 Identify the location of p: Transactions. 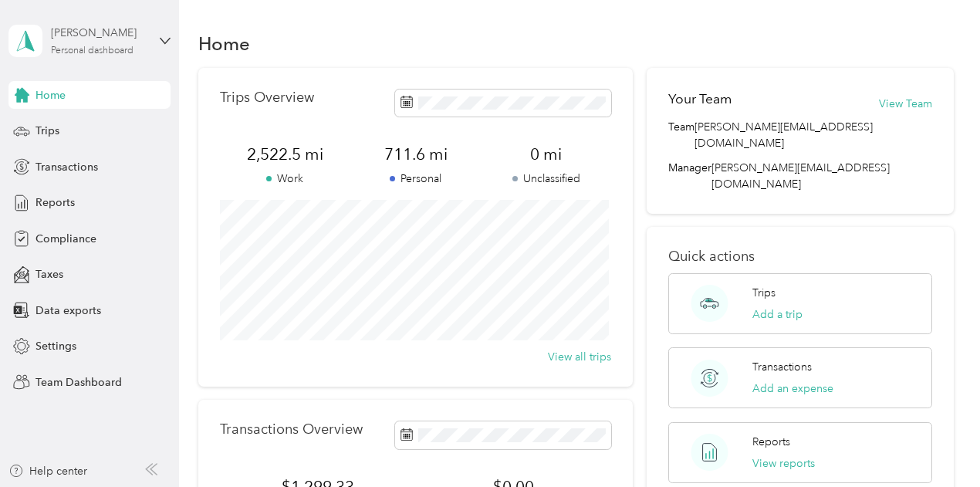
(782, 367).